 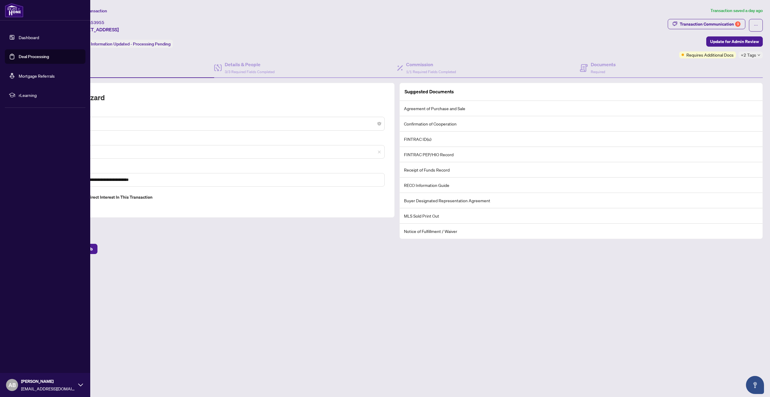 What do you see at coordinates (581, 154) in the screenshot?
I see `li: FINTRAC PEP/HIO Record` at bounding box center [581, 154].